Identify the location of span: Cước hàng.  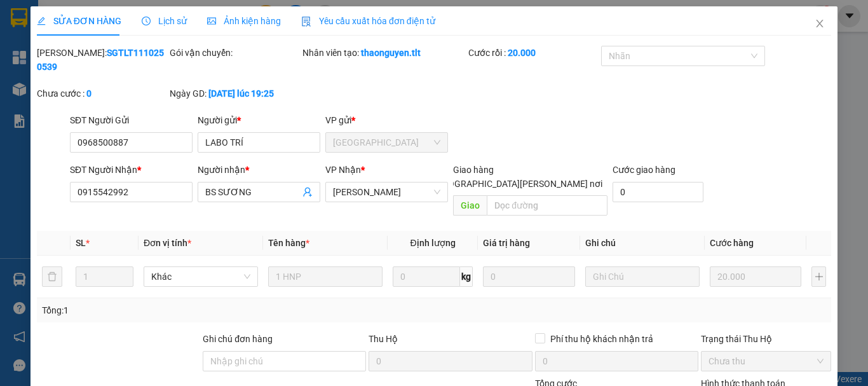
(731, 243).